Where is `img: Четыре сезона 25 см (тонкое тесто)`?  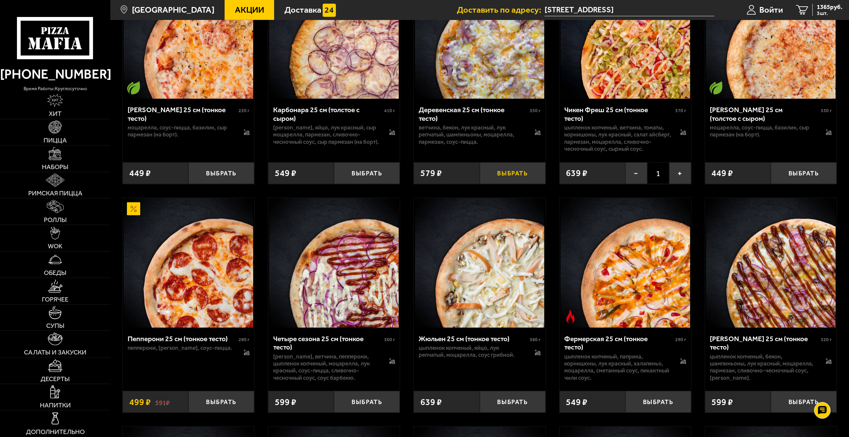 img: Четыре сезона 25 см (тонкое тесто) is located at coordinates (334, 263).